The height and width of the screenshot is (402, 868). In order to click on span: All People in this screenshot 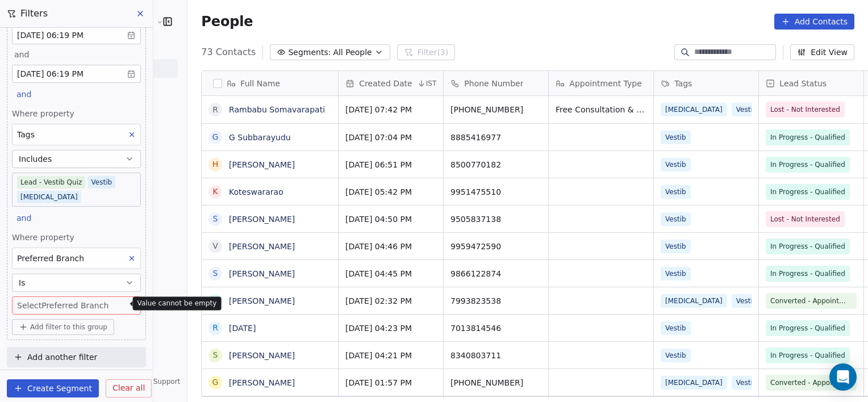, I will do `click(352, 52)`.